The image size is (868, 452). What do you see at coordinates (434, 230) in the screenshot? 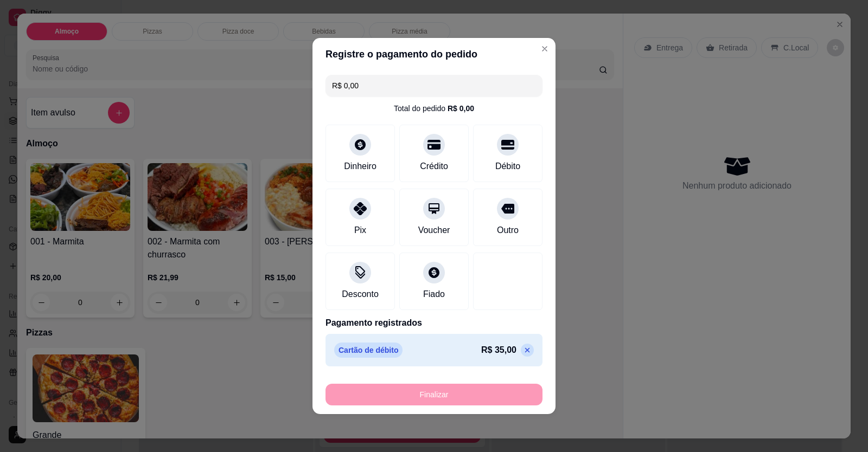
I see `div: Voucher` at bounding box center [434, 230].